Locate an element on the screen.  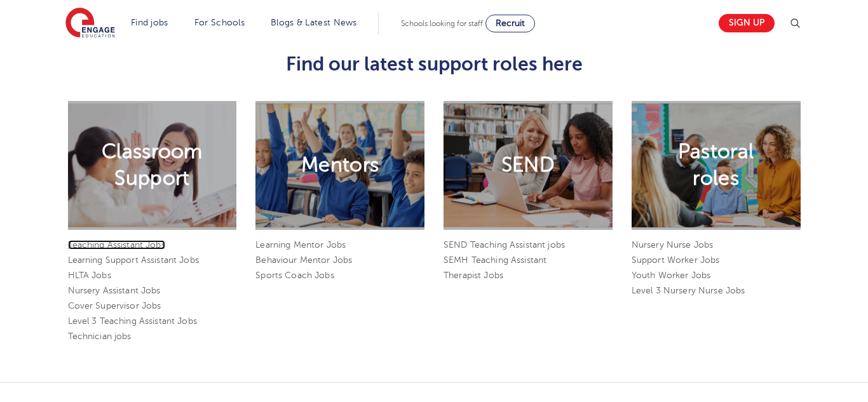
a: For Schools is located at coordinates (219, 22).